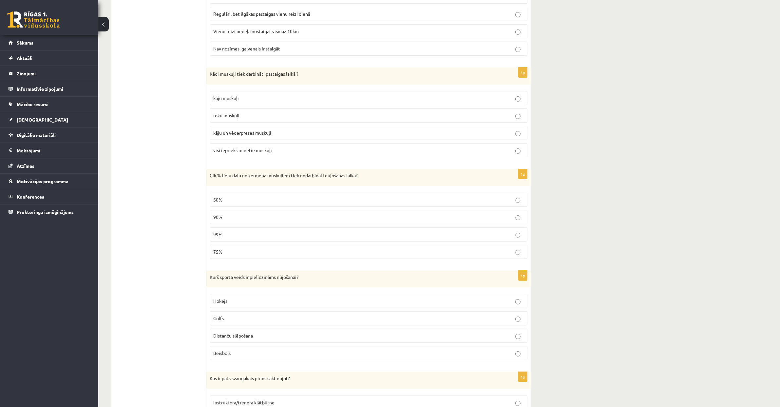 This screenshot has height=407, width=780. I want to click on span: 90%, so click(218, 217).